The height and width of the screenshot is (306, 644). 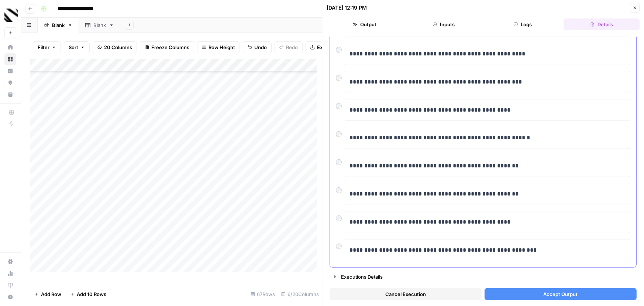 What do you see at coordinates (523, 24) in the screenshot?
I see `button: Logs` at bounding box center [523, 24].